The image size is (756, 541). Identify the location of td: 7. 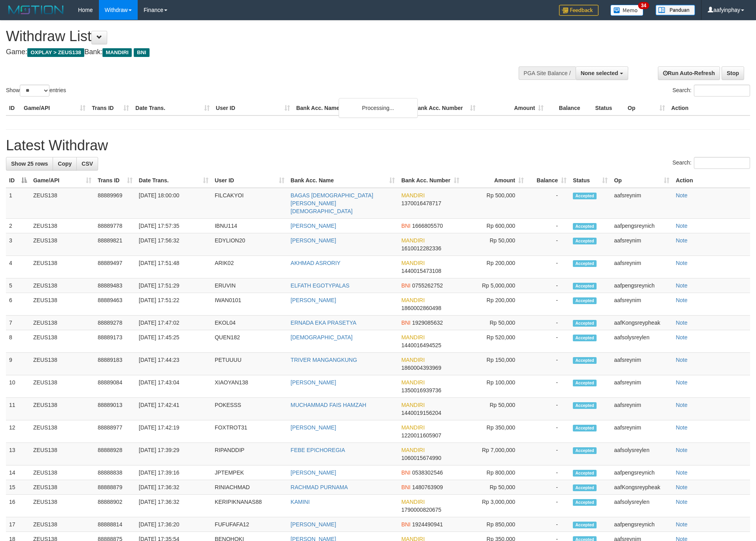
(18, 323).